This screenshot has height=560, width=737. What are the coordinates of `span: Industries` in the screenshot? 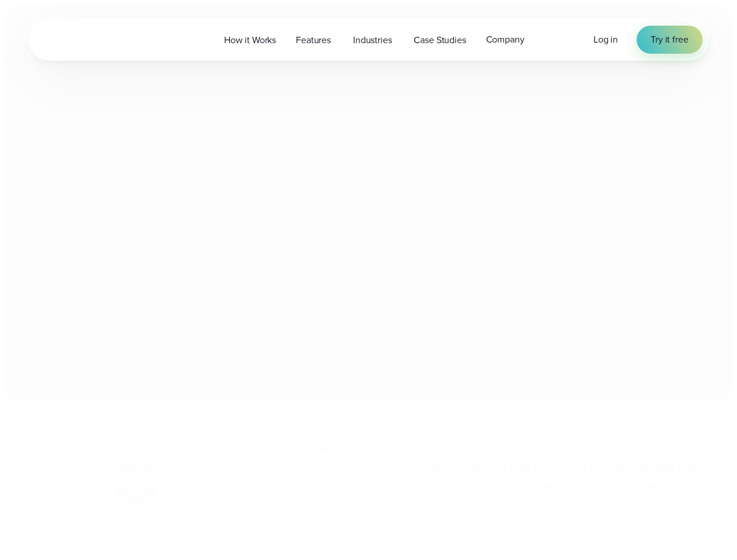 It's located at (372, 40).